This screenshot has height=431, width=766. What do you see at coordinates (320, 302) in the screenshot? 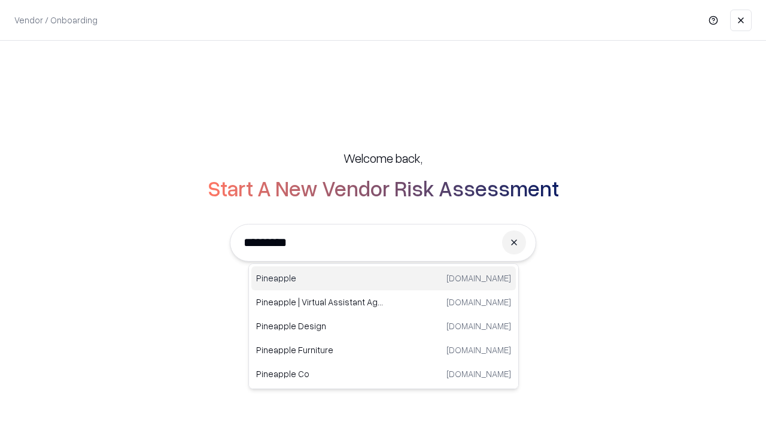
I see `p: Pineapple | Virtual Assistant Agency` at bounding box center [320, 302].